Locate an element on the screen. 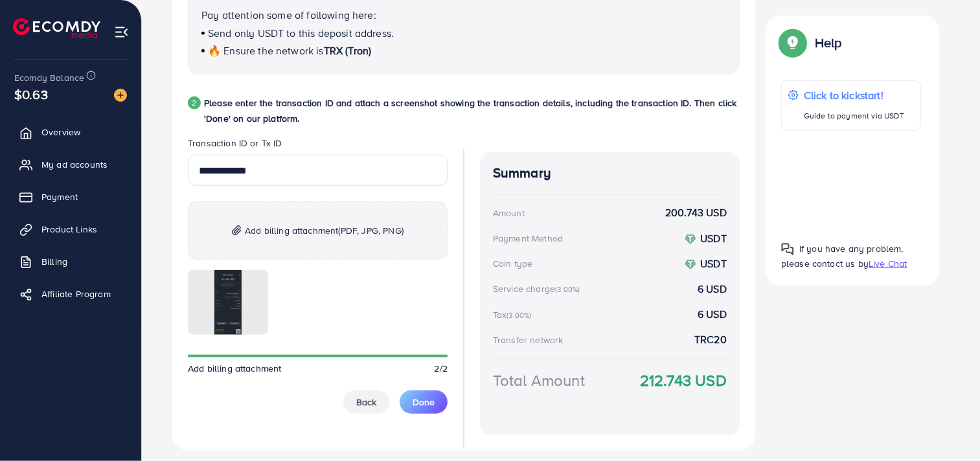  div: Total Amount is located at coordinates (539, 380).